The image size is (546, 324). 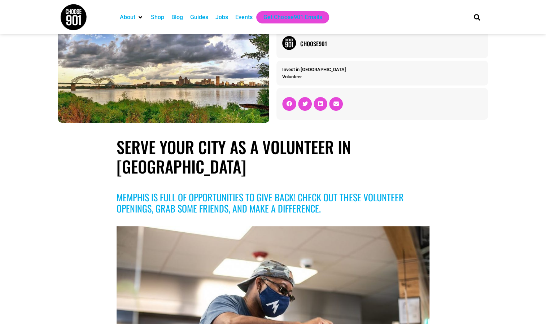 I want to click on a: Blog, so click(x=177, y=17).